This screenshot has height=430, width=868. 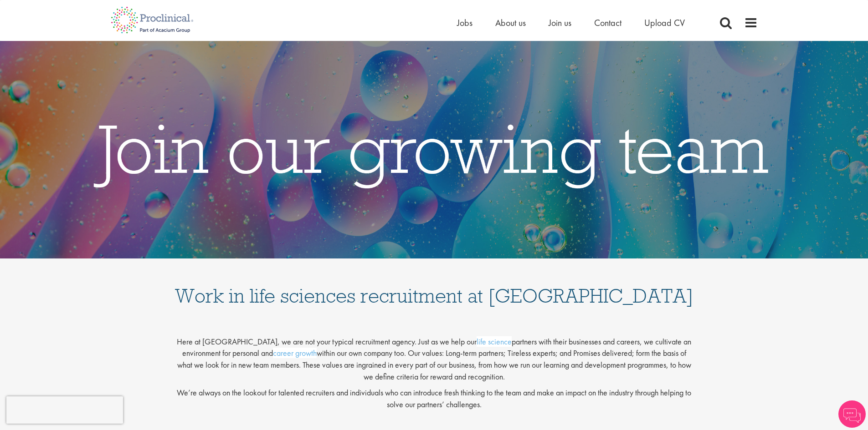 What do you see at coordinates (852, 414) in the screenshot?
I see `img: Chatbot` at bounding box center [852, 414].